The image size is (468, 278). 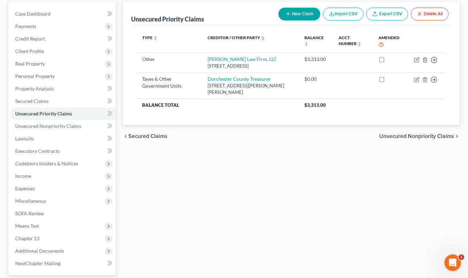 I want to click on a: Acct Number unfold_more, so click(x=351, y=41).